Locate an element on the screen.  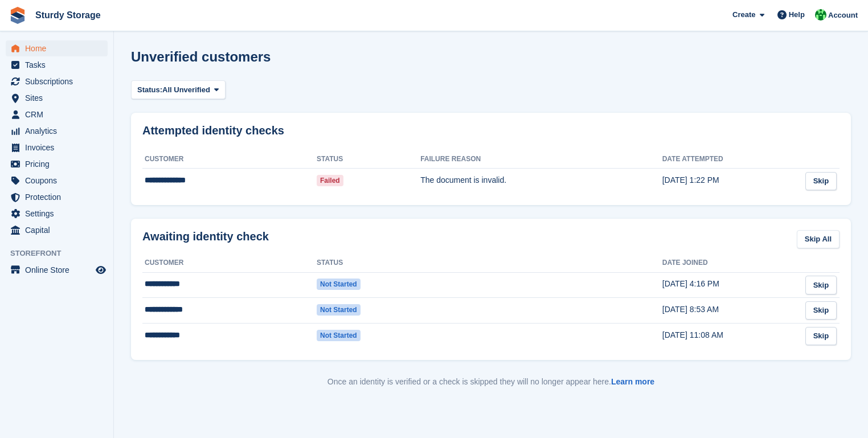
span: Coupons is located at coordinates (59, 181).